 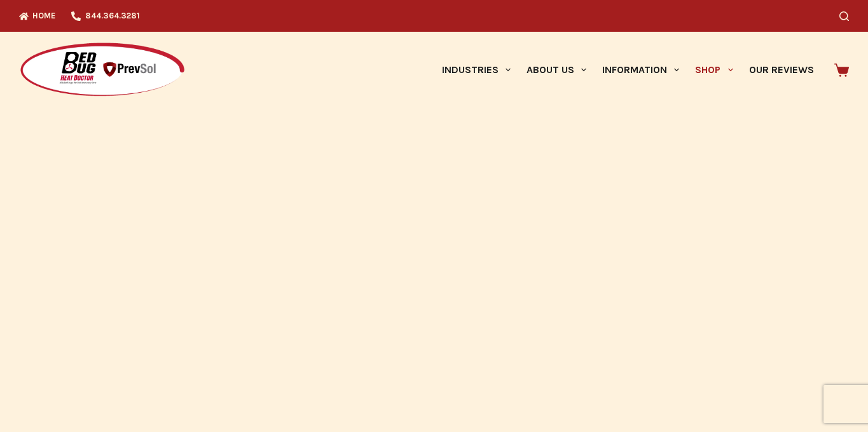 What do you see at coordinates (555, 70) in the screenshot?
I see `a: About Us` at bounding box center [555, 70].